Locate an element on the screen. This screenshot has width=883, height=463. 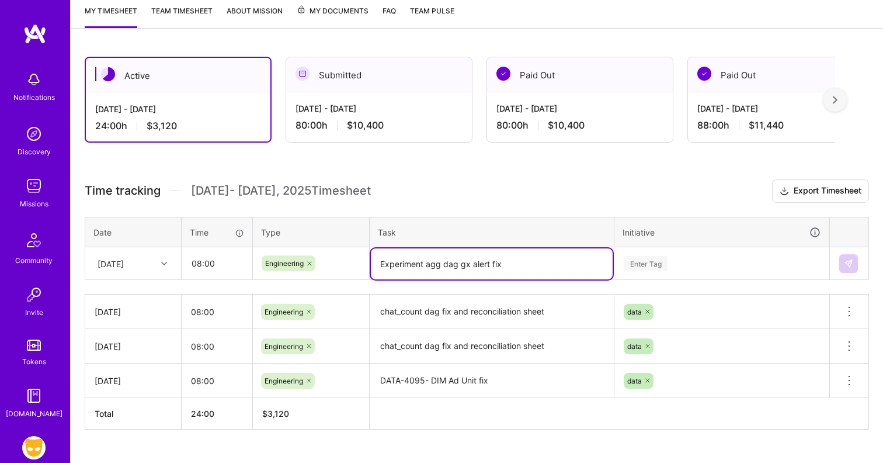
th: 24:00 is located at coordinates (217, 414).